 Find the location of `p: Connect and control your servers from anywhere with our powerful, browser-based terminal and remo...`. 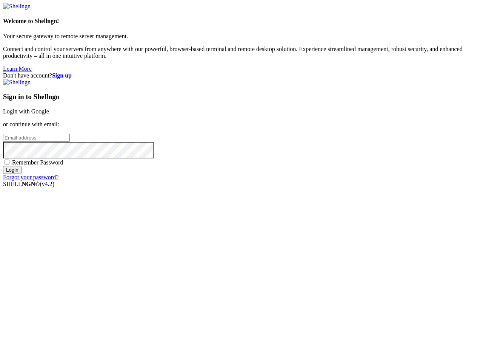

p: Connect and control your servers from anywhere with our powerful, browser-based terminal and remo... is located at coordinates (242, 53).